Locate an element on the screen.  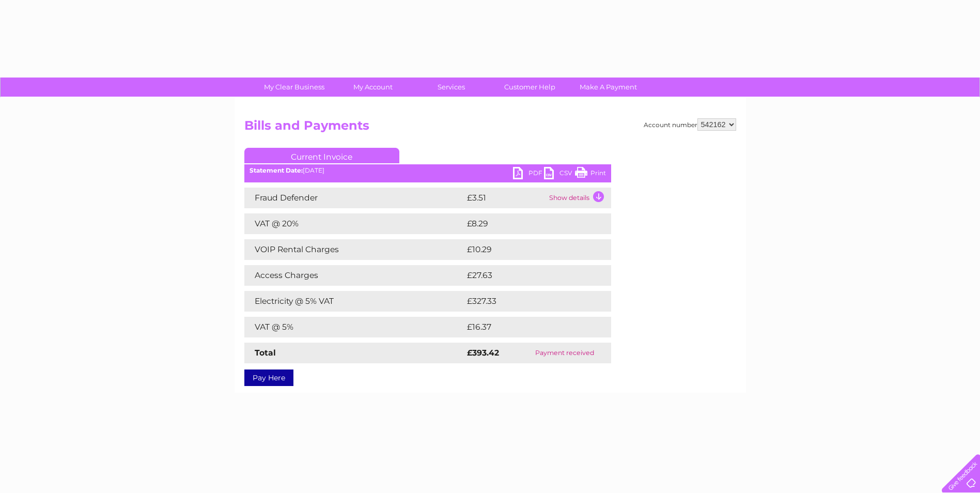
a: Print is located at coordinates (590, 174).